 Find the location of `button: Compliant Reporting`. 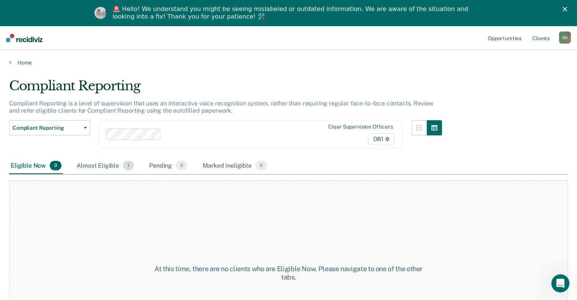

button: Compliant Reporting is located at coordinates (50, 128).